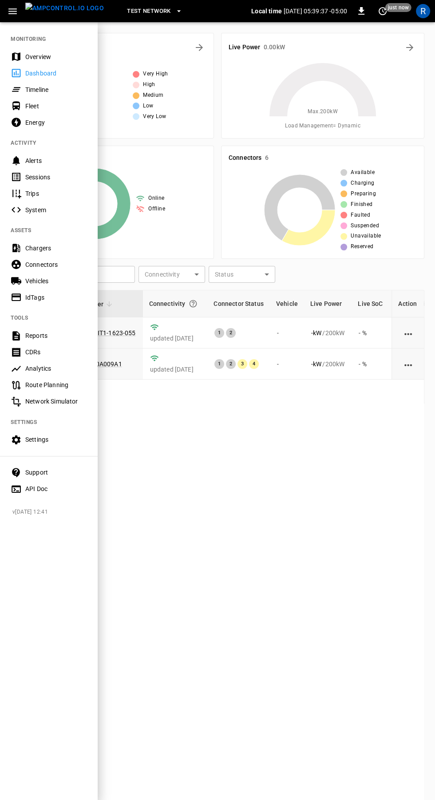  I want to click on div: Chargers, so click(56, 248).